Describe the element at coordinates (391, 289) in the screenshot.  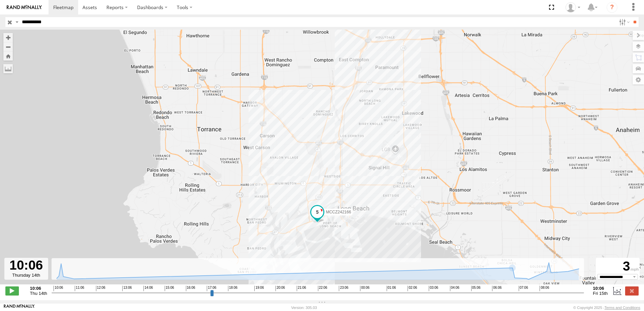
I see `span: 01:06` at that location.